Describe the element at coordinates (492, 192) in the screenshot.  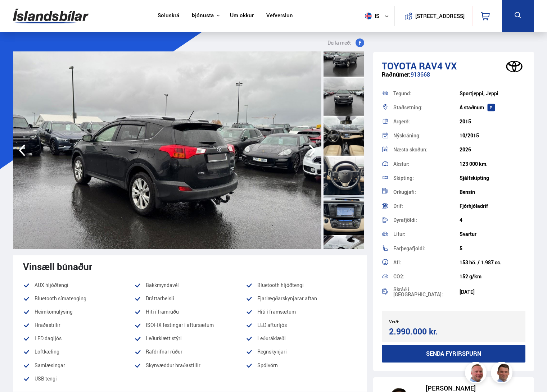
I see `div: Bensín` at that location.